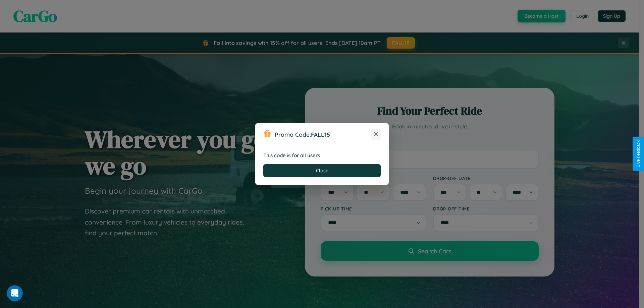 Image resolution: width=644 pixels, height=308 pixels. What do you see at coordinates (322, 170) in the screenshot?
I see `button: Close` at bounding box center [322, 170].